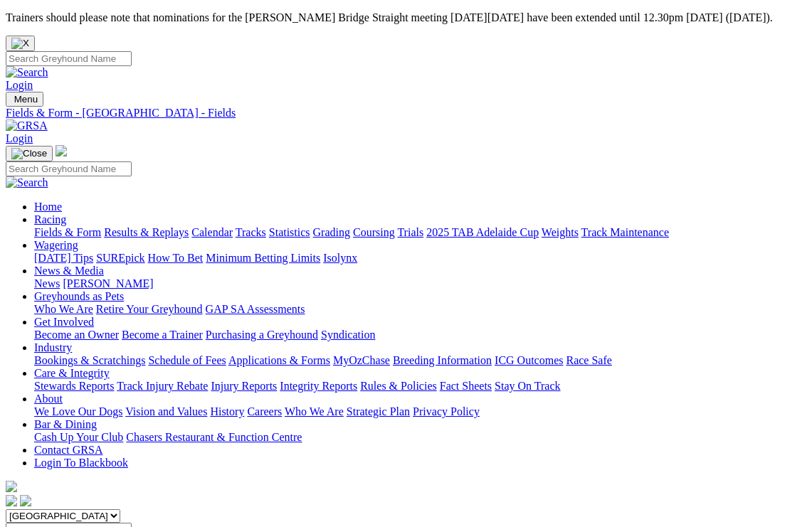  Describe the element at coordinates (420, 284) in the screenshot. I see `div: News & Media` at that location.